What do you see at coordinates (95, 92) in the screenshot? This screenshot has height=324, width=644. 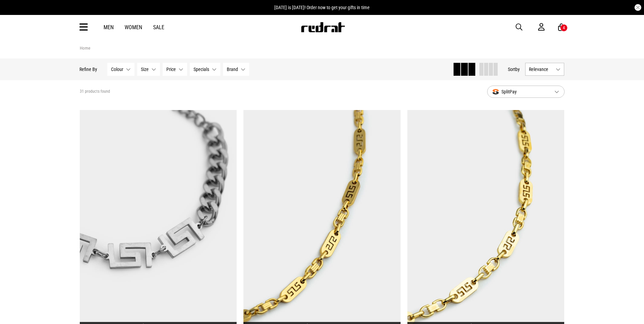 I see `span: 31 products found` at bounding box center [95, 92].